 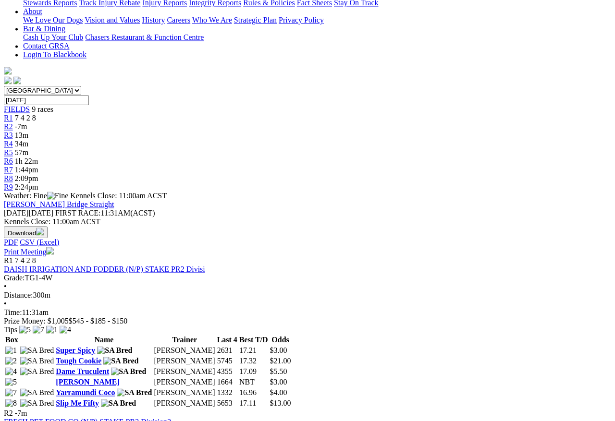 I want to click on a: Chasers Restaurant & Function Centre, so click(x=144, y=37).